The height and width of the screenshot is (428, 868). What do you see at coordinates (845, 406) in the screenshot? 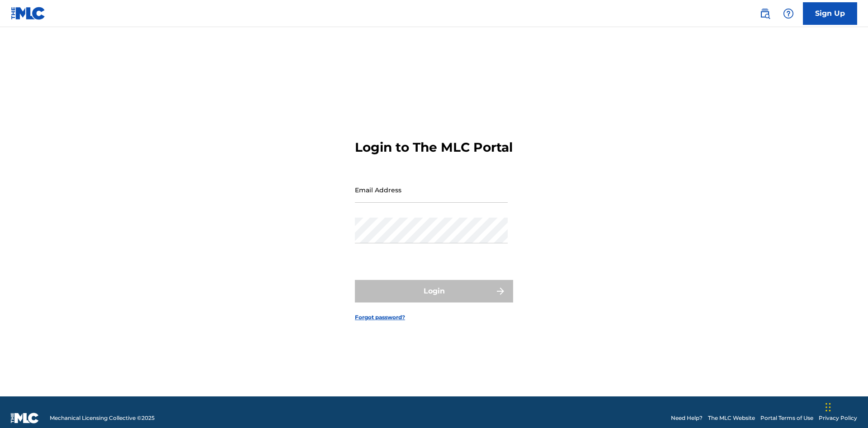
I see `div: Chat Widget` at bounding box center [845, 406].